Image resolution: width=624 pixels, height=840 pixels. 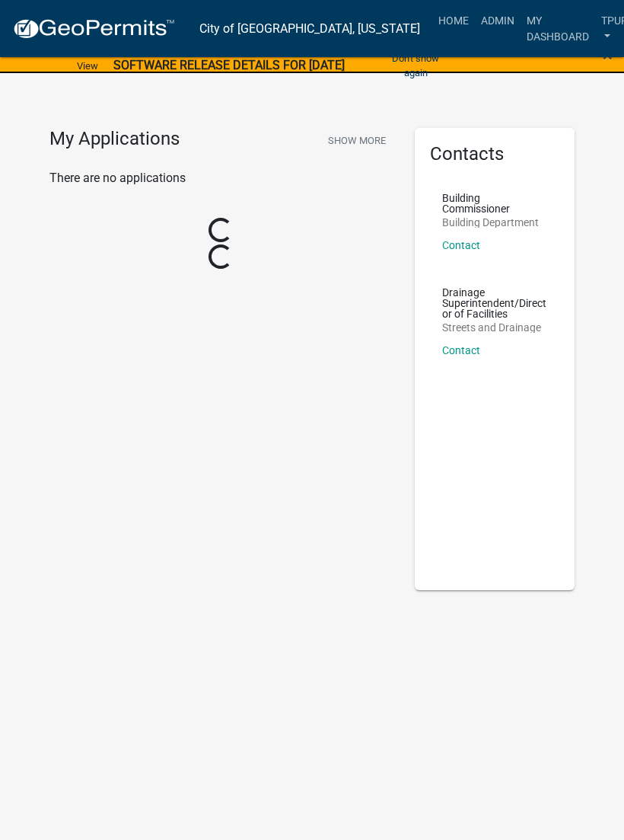 What do you see at coordinates (454, 21) in the screenshot?
I see `a: Home` at bounding box center [454, 21].